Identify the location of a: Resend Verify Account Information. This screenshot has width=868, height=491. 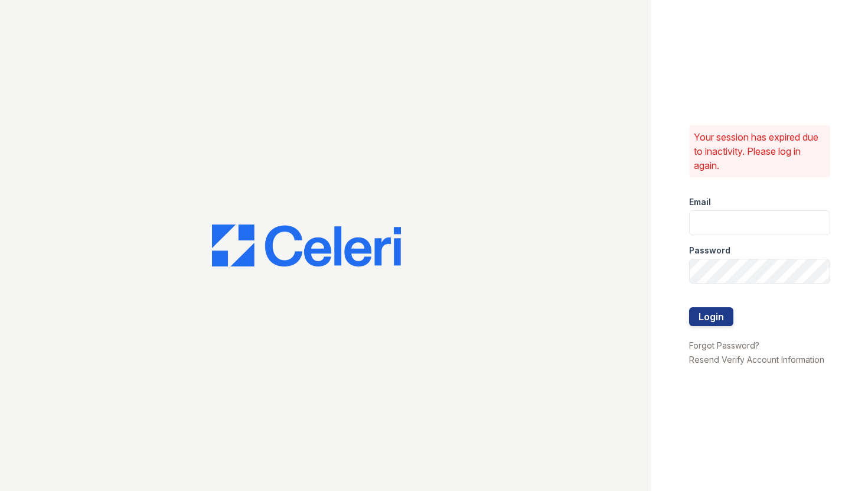
(756, 360).